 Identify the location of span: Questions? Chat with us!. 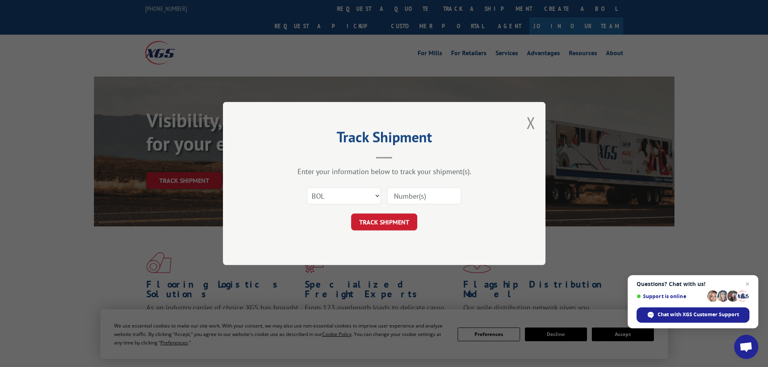
(693, 284).